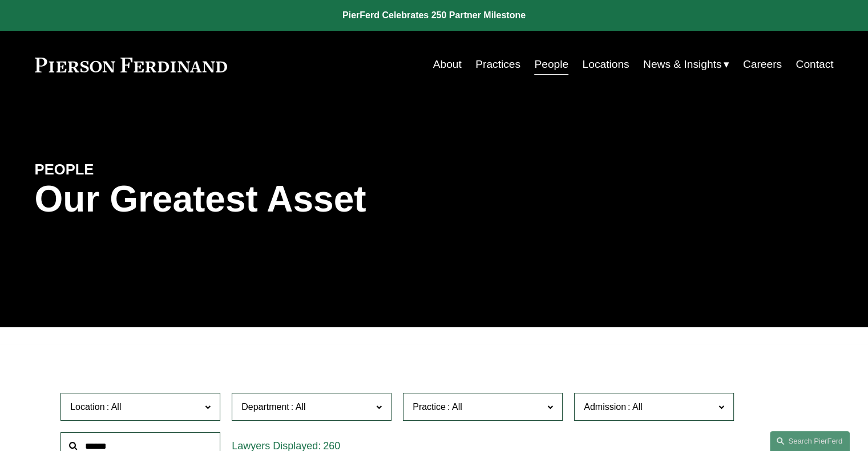  I want to click on span: Practice, so click(429, 407).